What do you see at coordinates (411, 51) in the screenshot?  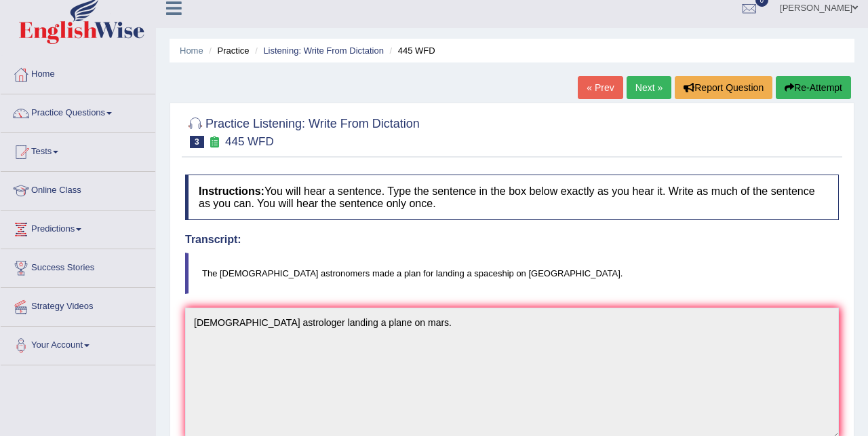 I see `li: 445 WFD` at bounding box center [411, 51].